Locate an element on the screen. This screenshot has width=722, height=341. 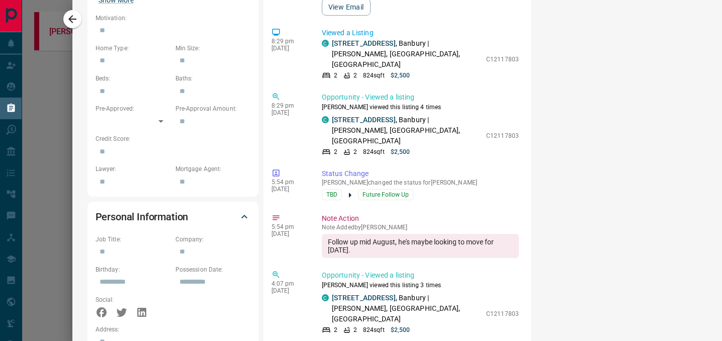
p: Credit Score: is located at coordinates (173, 139).